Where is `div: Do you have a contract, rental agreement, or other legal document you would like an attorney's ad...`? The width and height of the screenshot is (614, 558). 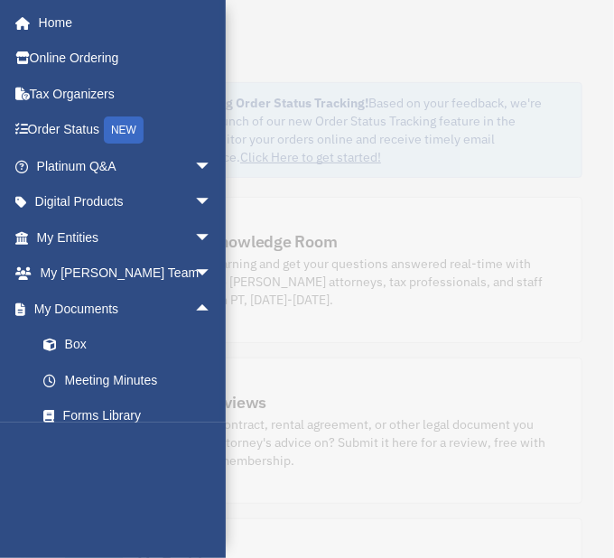
div: Do you have a contract, rental agreement, or other legal document you would like an attorney's ad... is located at coordinates (343, 443).